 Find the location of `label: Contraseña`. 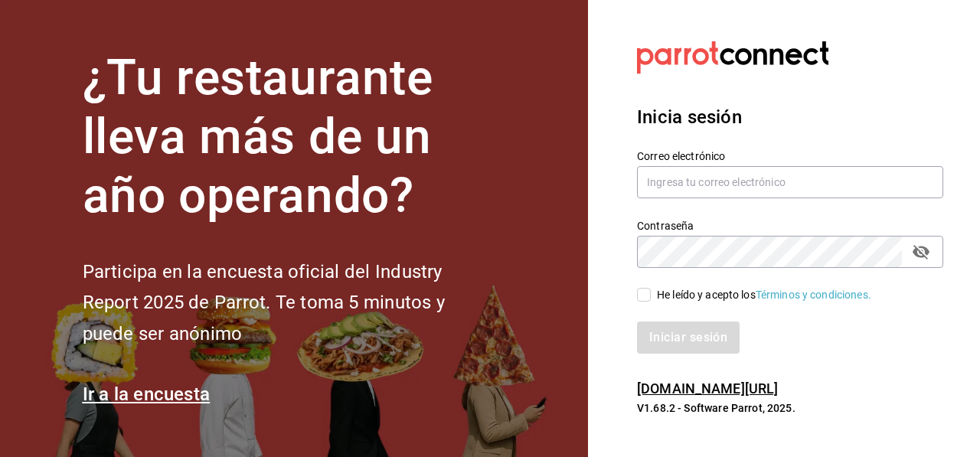

label: Contraseña is located at coordinates (790, 226).